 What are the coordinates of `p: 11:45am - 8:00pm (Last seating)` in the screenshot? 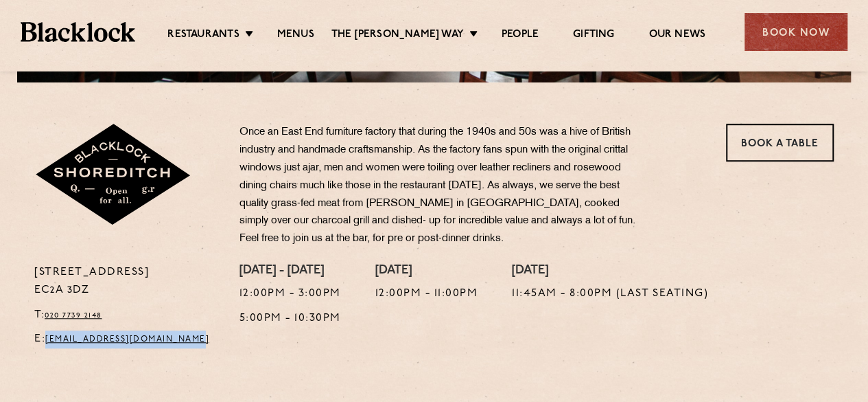 It's located at (610, 294).